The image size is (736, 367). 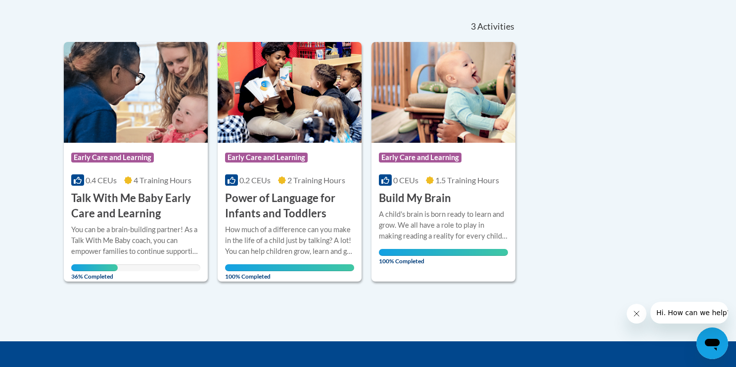 I want to click on span: 1.5 Training Hours, so click(x=467, y=180).